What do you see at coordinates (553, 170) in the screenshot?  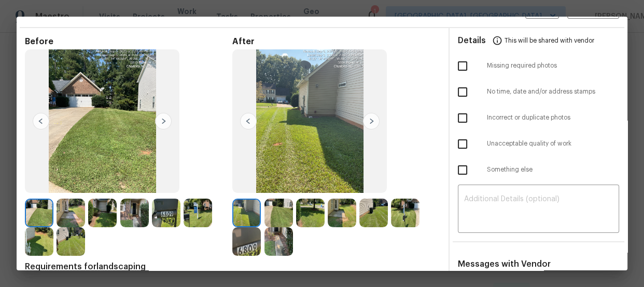 I see `span: Something else` at bounding box center [553, 170].